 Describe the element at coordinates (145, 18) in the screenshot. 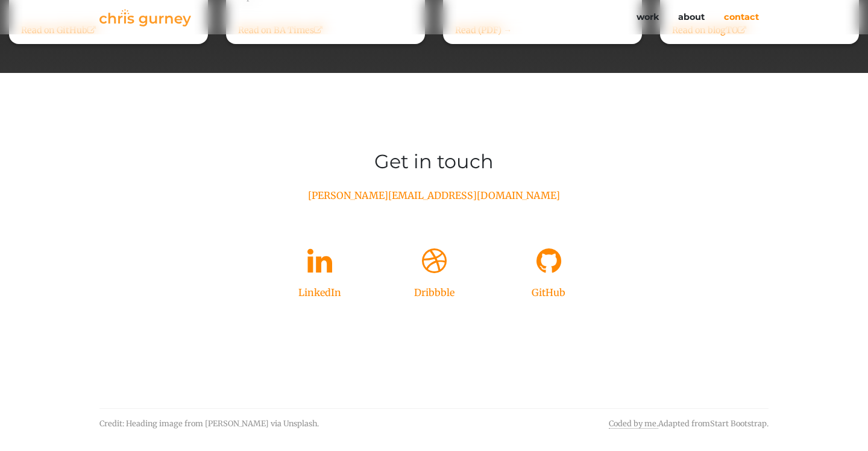

I see `img: Chris Gurney logo` at that location.